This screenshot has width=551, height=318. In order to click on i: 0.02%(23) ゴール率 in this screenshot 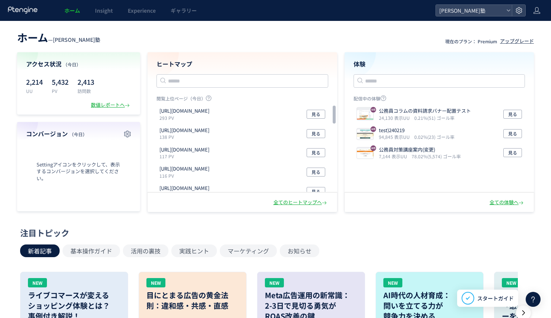, I will do `click(435, 136)`.